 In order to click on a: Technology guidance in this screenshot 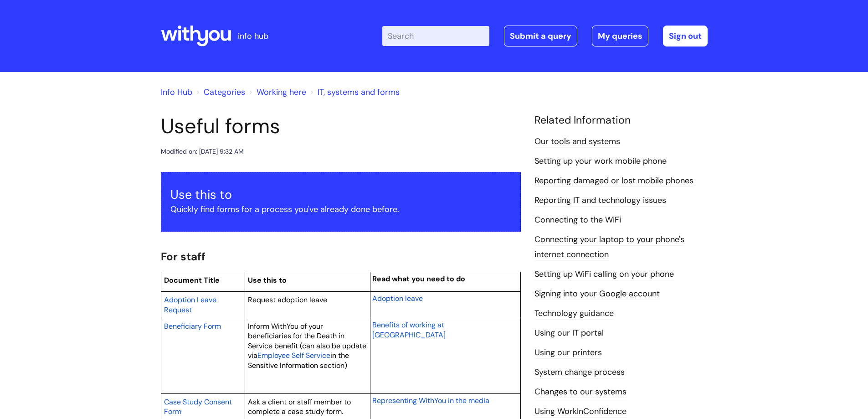, I will do `click(574, 314)`.